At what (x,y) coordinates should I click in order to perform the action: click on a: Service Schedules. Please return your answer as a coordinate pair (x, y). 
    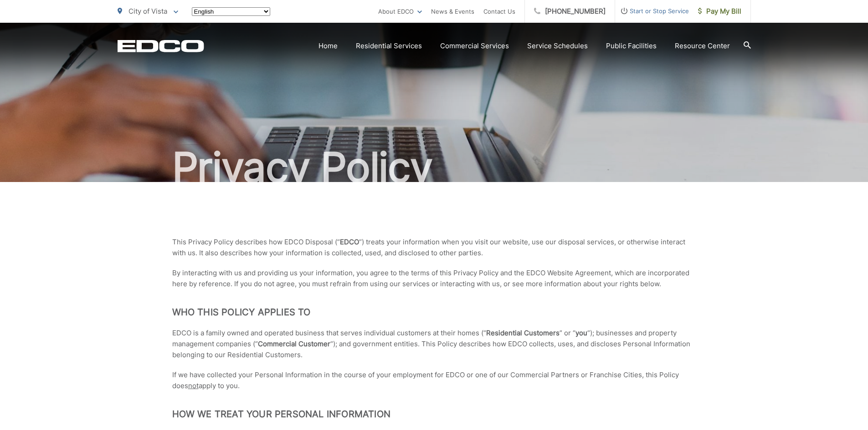
    Looking at the image, I should click on (557, 46).